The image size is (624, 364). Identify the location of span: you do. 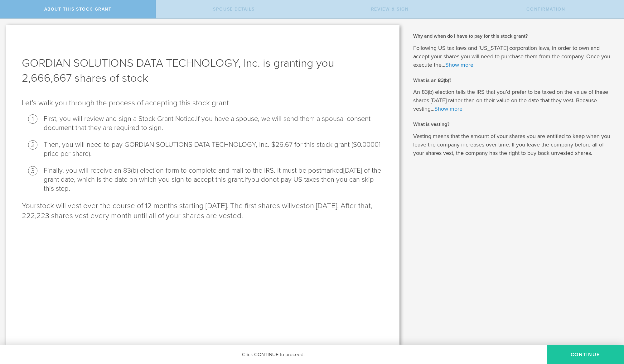
(258, 180).